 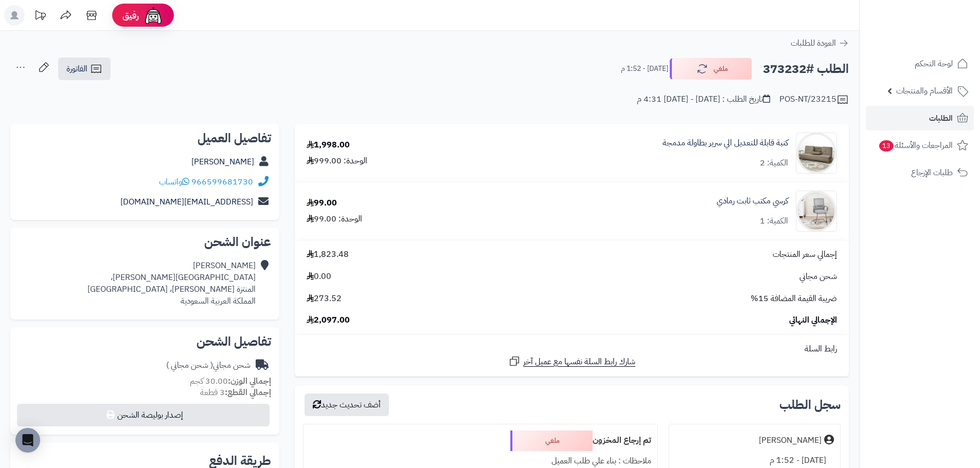 I want to click on div: رابط السلة, so click(x=571, y=349).